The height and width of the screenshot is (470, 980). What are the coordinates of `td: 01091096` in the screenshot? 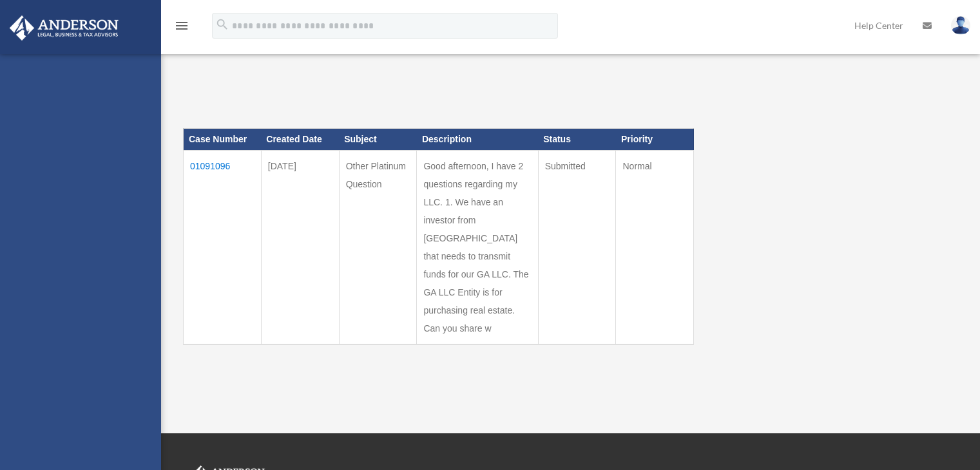 It's located at (222, 248).